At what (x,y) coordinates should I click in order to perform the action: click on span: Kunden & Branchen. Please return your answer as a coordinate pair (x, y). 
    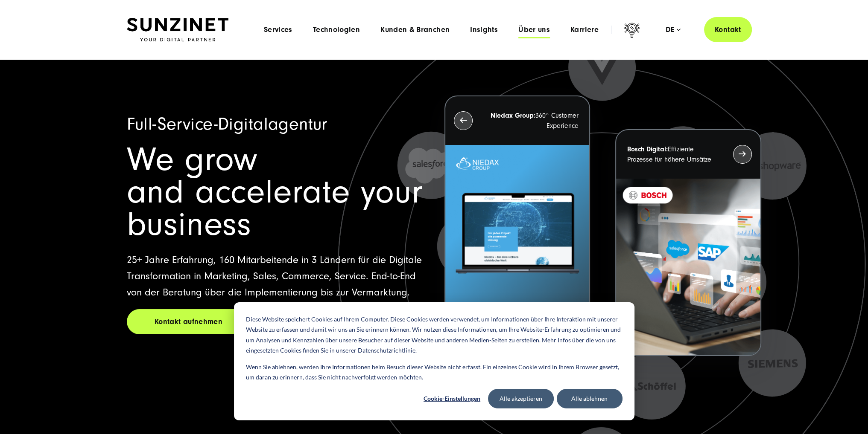
    Looking at the image, I should click on (415, 30).